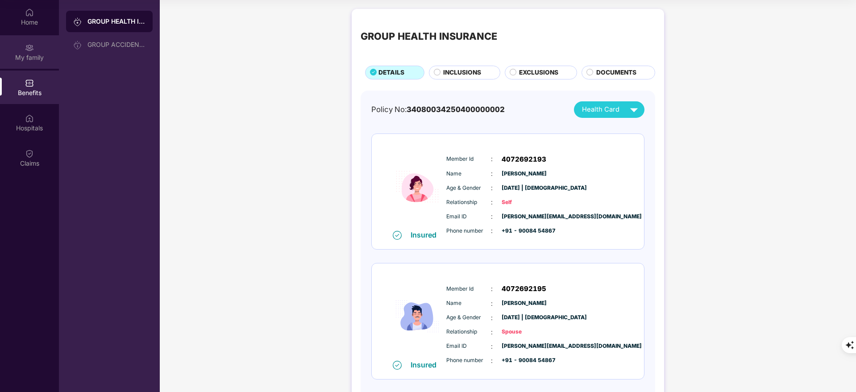 This screenshot has height=392, width=856. Describe the element at coordinates (29, 118) in the screenshot. I see `img: svg+xml;base64,PHN2ZyBpZD0iSG9zcGl0YWxzIiB4bWxucz0iaHR0cDovL3d3dy53My5vcmcvMjAwMC9zdmciIHdpZHRoPS...` at that location.